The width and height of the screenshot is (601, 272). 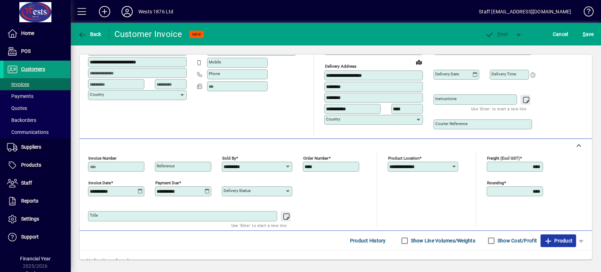 I want to click on a: Home, so click(x=37, y=33).